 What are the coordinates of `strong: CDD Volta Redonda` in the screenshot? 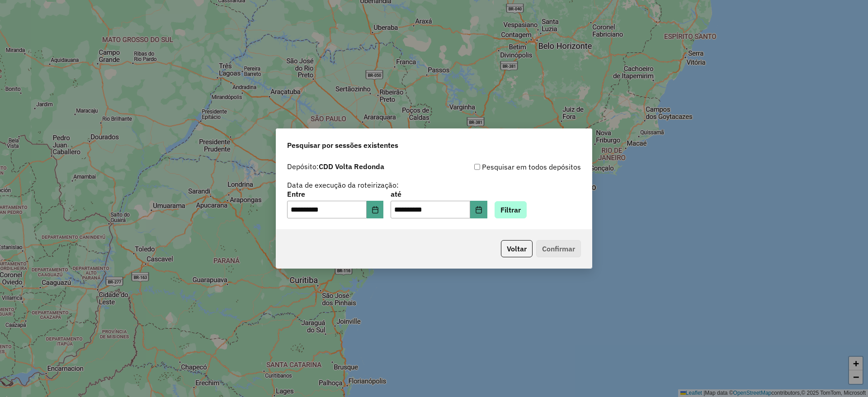 It's located at (351, 166).